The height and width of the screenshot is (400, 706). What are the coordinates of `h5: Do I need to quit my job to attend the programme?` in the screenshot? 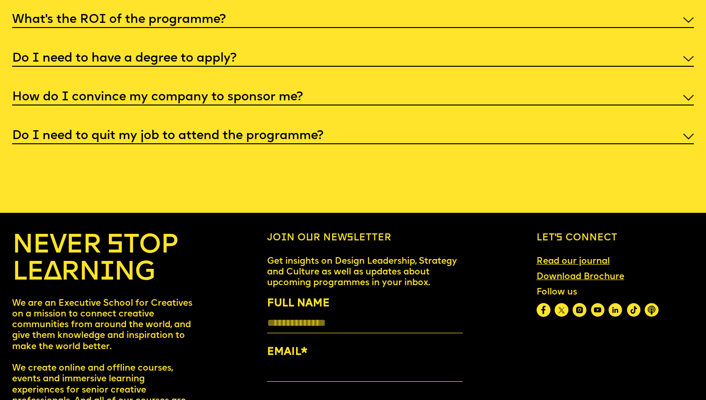 It's located at (168, 136).